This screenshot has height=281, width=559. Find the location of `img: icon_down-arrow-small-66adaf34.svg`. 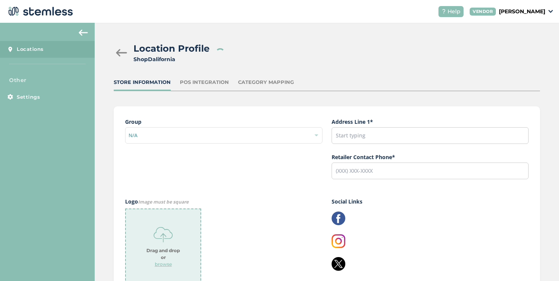

img: icon_down-arrow-small-66adaf34.svg is located at coordinates (550, 11).